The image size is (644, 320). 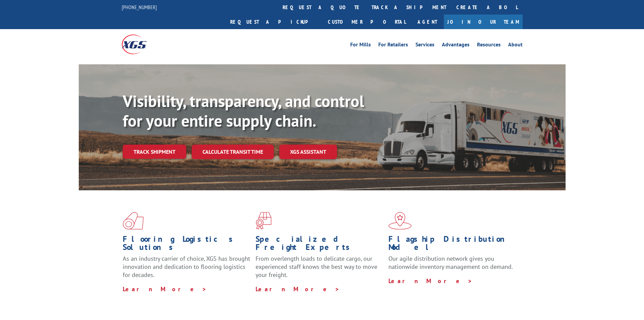 What do you see at coordinates (186, 266) in the screenshot?
I see `span: As an industry carrier of choice, XGS has brought innovation and dedication to flooring logistics...` at bounding box center [186, 266].